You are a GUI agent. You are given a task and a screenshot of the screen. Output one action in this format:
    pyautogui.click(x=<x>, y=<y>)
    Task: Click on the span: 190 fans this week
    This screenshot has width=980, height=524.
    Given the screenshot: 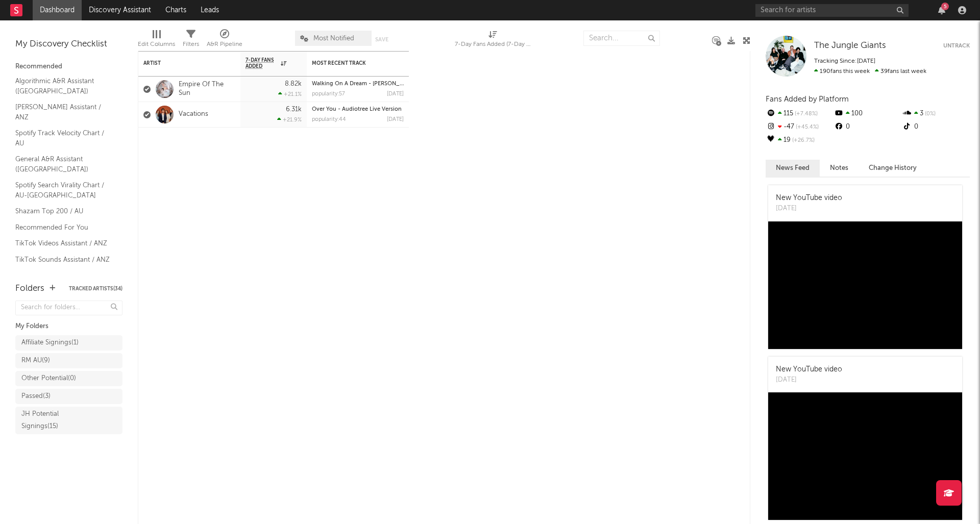 What is the action you would take?
    pyautogui.click(x=842, y=72)
    